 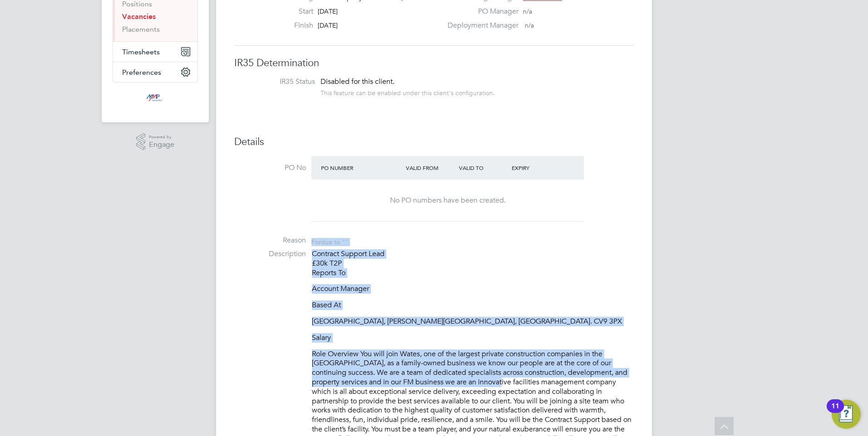 I want to click on p: Account Manager, so click(x=473, y=289).